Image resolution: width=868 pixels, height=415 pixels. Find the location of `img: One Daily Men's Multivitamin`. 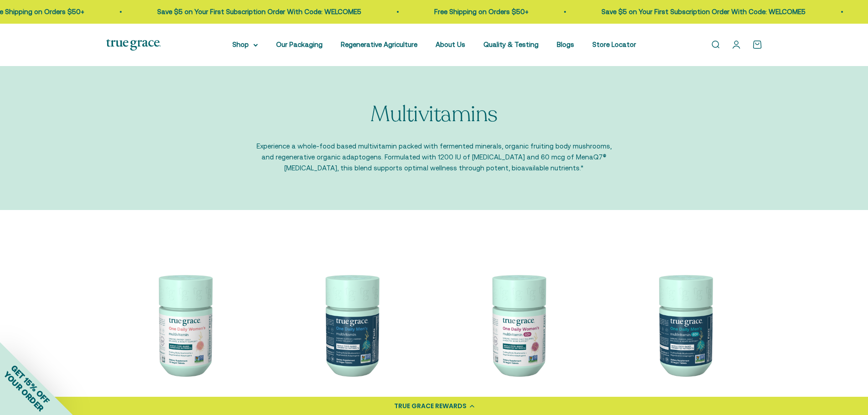

img: One Daily Men's Multivitamin is located at coordinates (351, 325).